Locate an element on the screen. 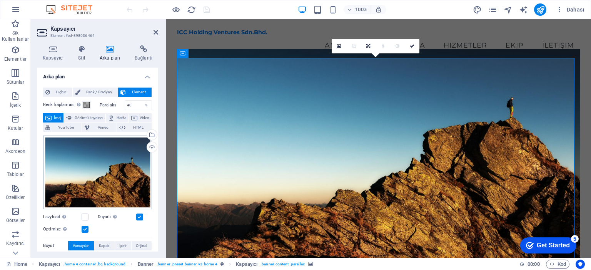  h4: Stil is located at coordinates (83, 53).